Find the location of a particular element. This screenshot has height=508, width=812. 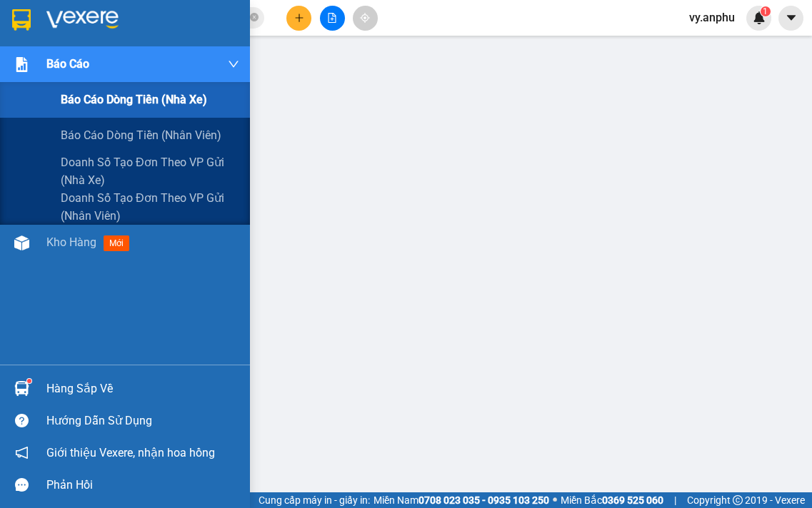

span: Doanh số tạo đơn theo VP gửi (nhân viên) is located at coordinates (150, 206).